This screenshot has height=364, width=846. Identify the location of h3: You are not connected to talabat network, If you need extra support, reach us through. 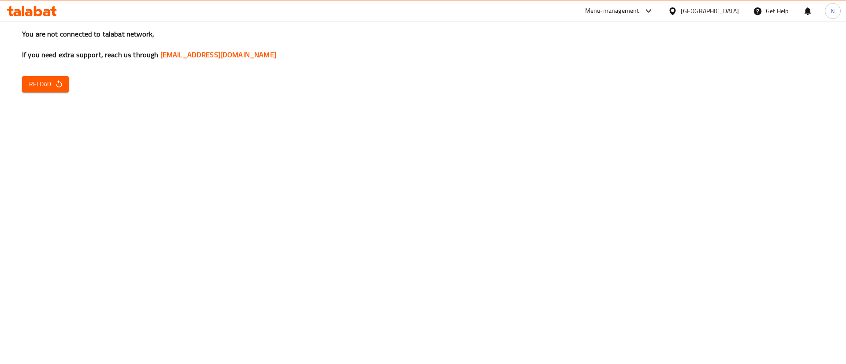
(423, 44).